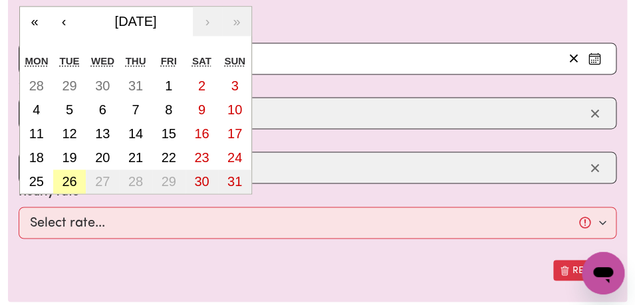  Describe the element at coordinates (136, 134) in the screenshot. I see `abbr: August 14, 2025` at that location.